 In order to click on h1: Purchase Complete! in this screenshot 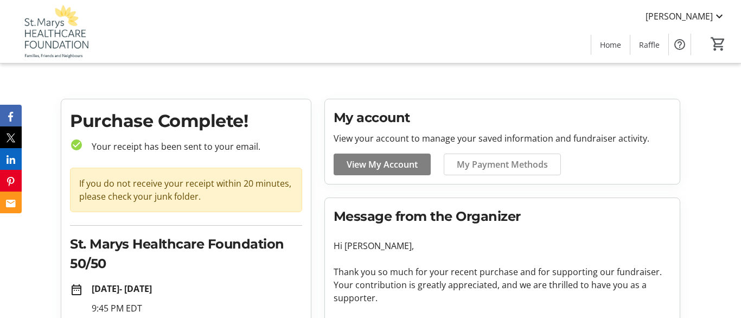, I will do `click(186, 121)`.